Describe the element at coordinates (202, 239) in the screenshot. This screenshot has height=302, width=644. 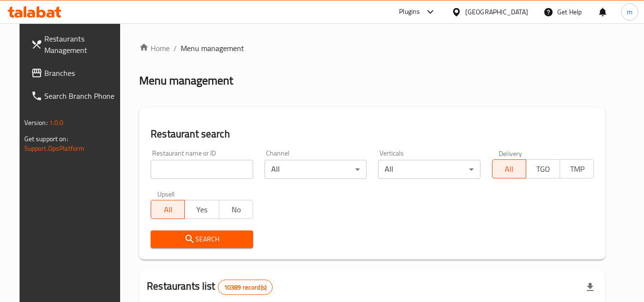
I see `button: Search` at that location.